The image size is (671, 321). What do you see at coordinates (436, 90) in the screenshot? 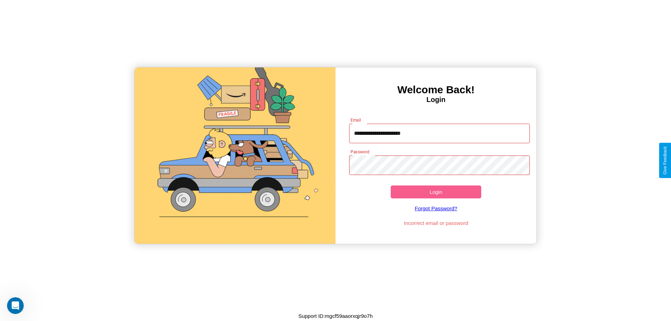
I see `h3: Welcome Back!` at bounding box center [436, 90].